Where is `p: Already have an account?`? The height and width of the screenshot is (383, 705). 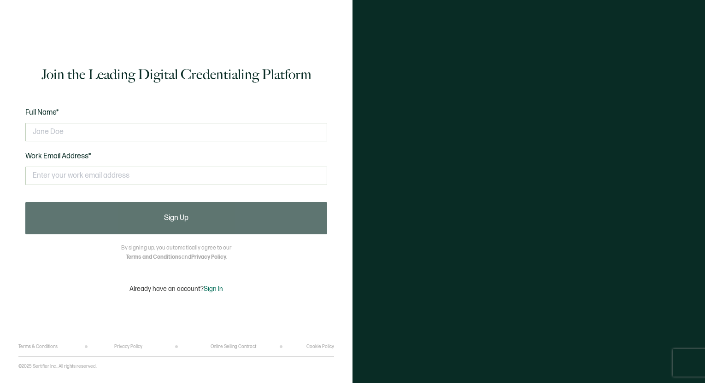 p: Already have an account? is located at coordinates (176, 289).